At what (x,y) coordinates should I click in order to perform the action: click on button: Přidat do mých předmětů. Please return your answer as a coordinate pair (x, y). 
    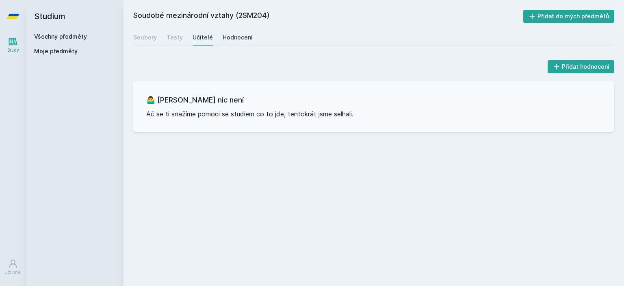
    Looking at the image, I should click on (569, 16).